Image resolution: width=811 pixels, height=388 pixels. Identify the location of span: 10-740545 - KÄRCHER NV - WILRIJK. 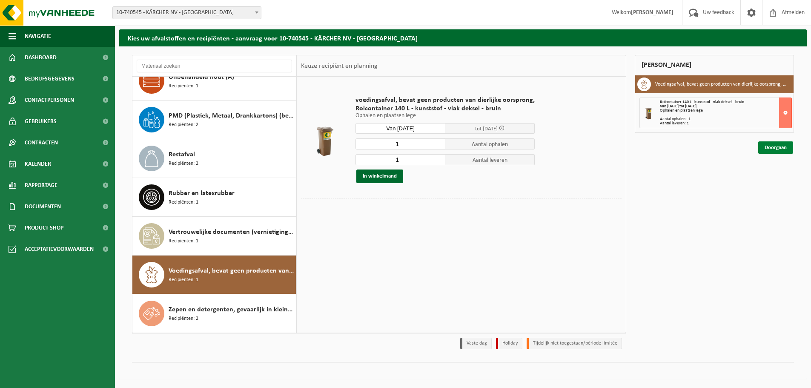
(187, 13).